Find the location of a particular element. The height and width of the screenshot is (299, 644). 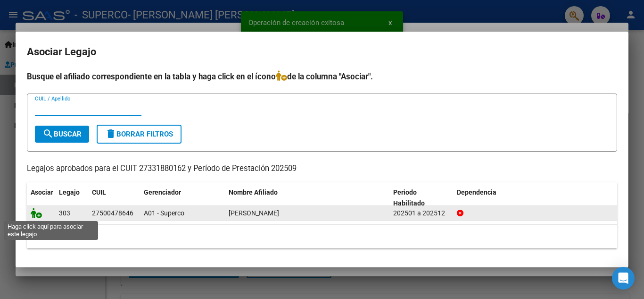

div: 1 registros is located at coordinates (322, 236).